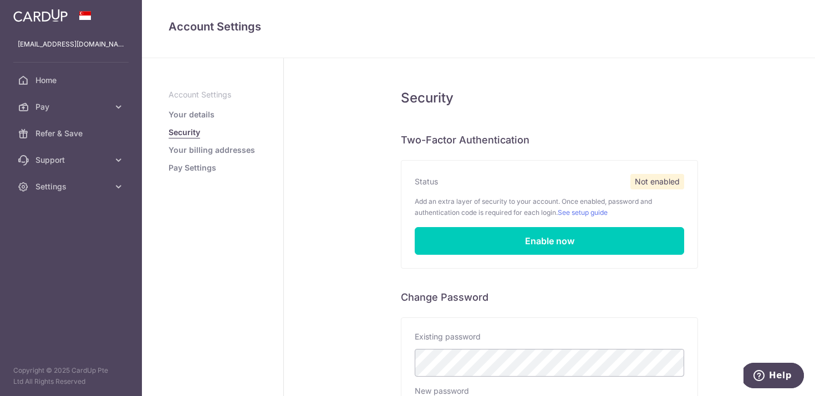 Image resolution: width=815 pixels, height=396 pixels. I want to click on h5: Security, so click(549, 98).